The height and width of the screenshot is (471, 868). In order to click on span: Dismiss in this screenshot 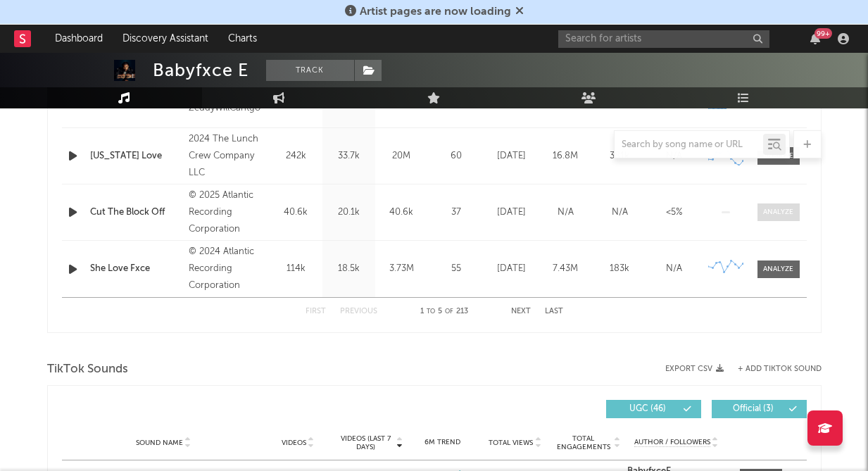, I will do `click(520, 12)`.